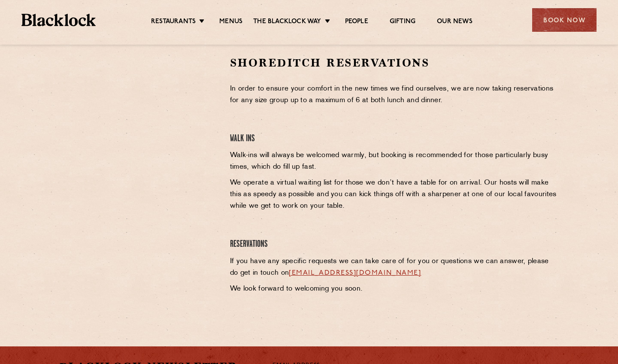  I want to click on h4: Reservations, so click(395, 244).